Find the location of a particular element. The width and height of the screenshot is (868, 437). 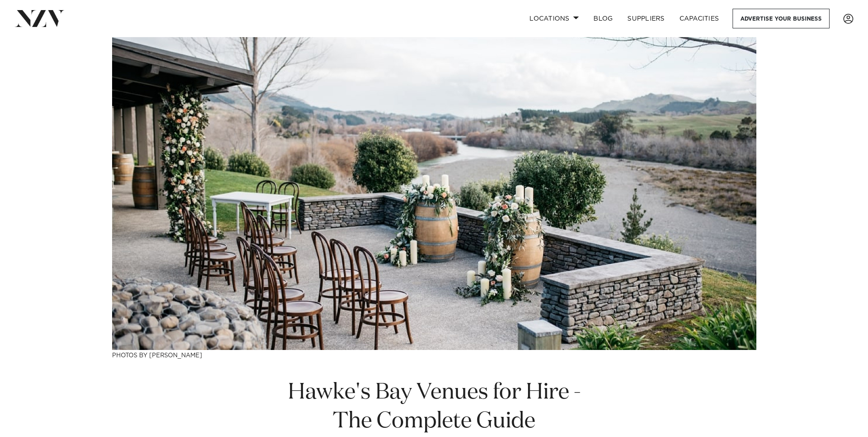

a: Capacities is located at coordinates (699, 18).